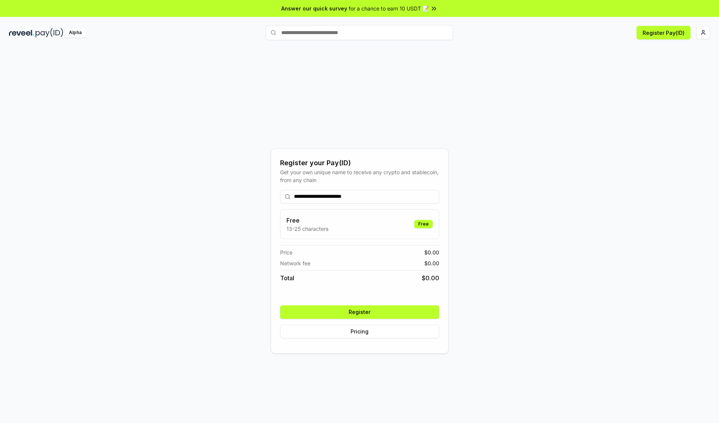 This screenshot has height=423, width=719. I want to click on img: pay_id, so click(49, 33).